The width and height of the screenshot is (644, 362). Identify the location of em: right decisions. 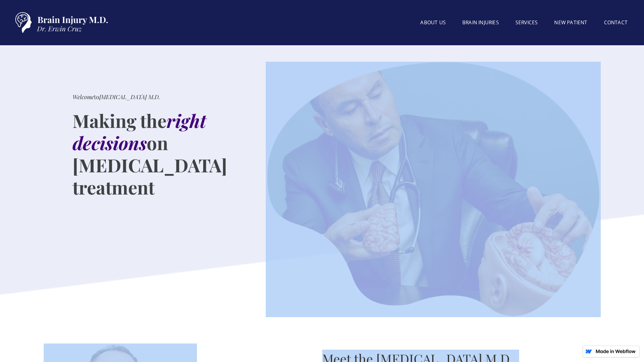
(139, 131).